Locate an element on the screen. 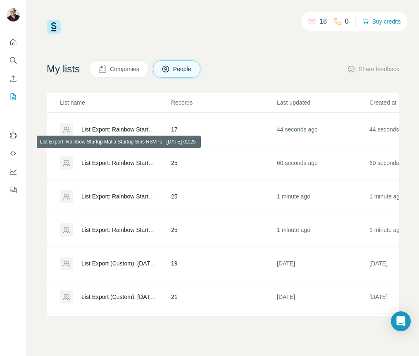  p: 0 is located at coordinates (347, 21).